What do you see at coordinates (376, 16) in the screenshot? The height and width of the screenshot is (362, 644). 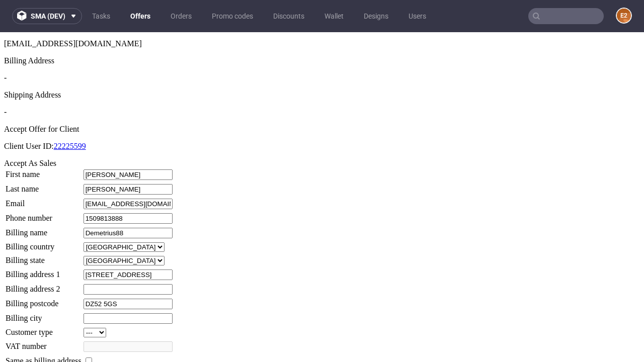 I see `a: Designs` at bounding box center [376, 16].